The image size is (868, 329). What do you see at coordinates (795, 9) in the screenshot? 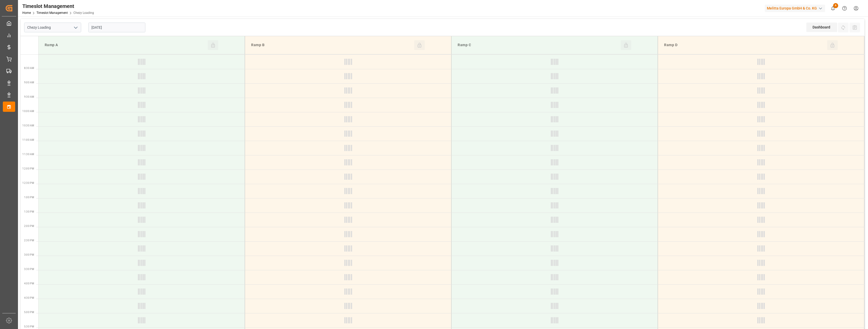
I see `button: Melitta Europa GmbH & Co. KG` at bounding box center [795, 9].